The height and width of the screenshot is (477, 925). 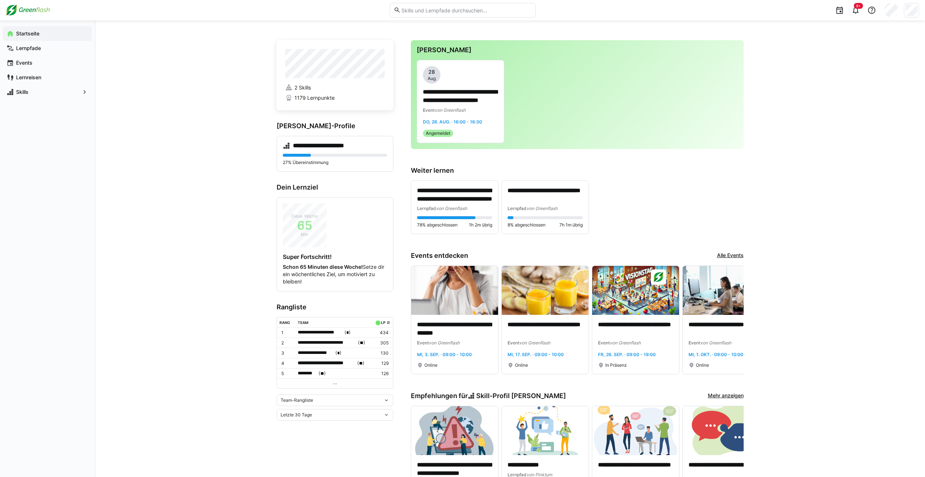 What do you see at coordinates (858, 6) in the screenshot?
I see `span: 9+` at bounding box center [858, 6].